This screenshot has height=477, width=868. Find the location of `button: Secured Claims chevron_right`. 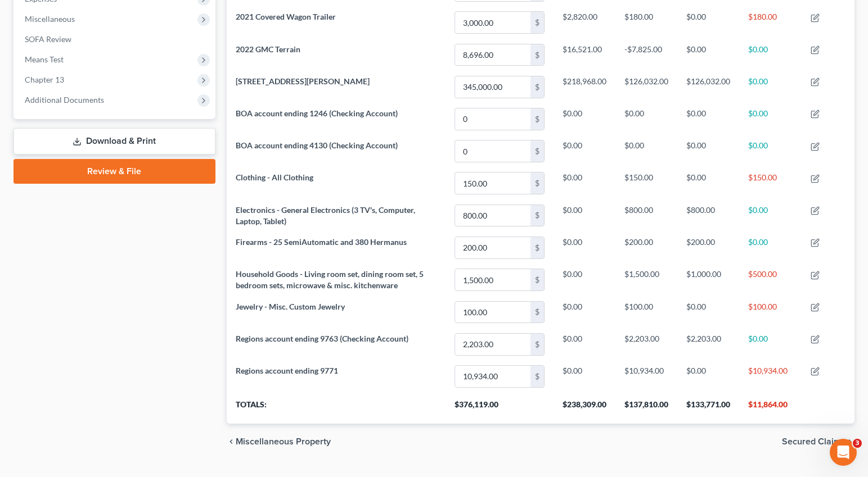

button: Secured Claims chevron_right is located at coordinates (818, 442).